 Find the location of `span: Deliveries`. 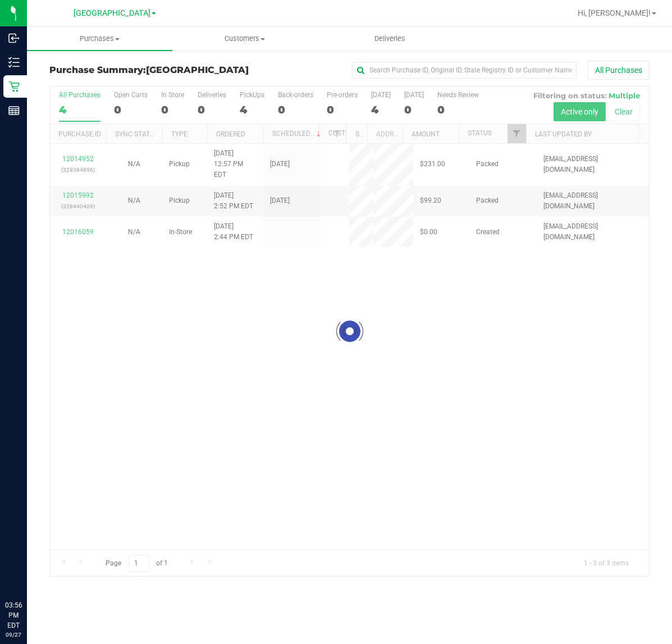

span: Deliveries is located at coordinates (389, 39).